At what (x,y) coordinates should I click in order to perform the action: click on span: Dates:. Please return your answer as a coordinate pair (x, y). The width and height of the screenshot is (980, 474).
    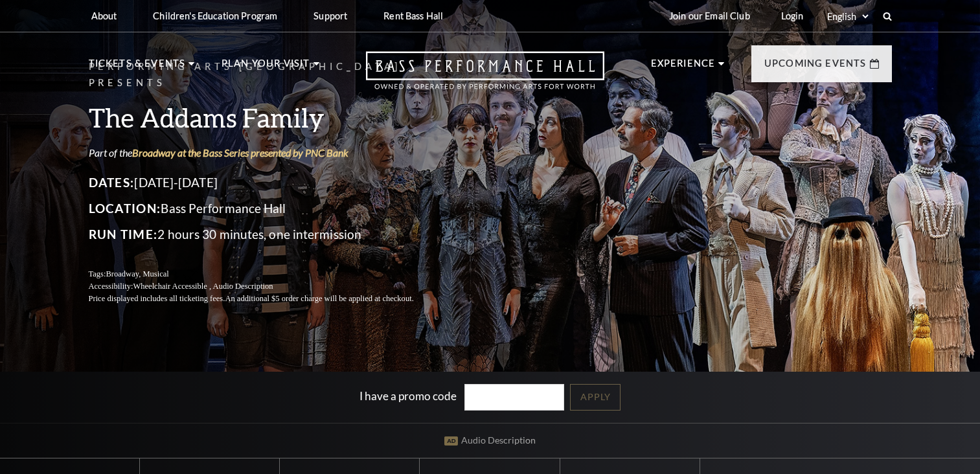
    Looking at the image, I should click on (112, 182).